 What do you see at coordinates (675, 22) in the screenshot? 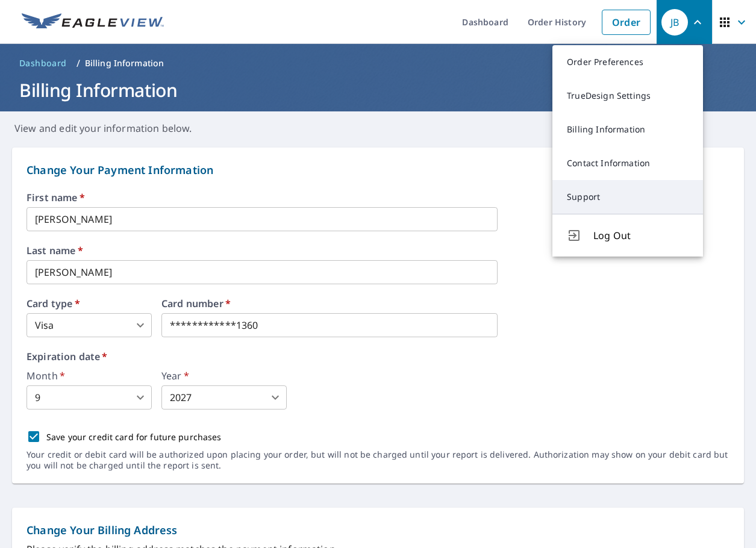
I see `div: JB` at bounding box center [675, 22].